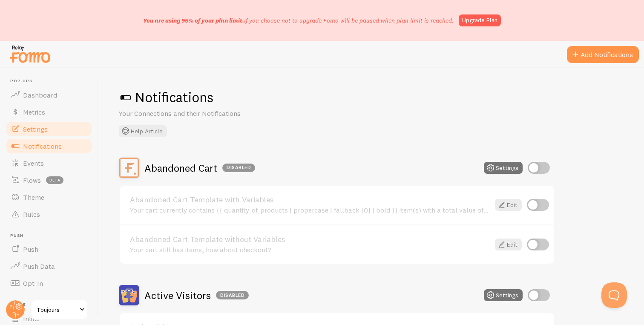 This screenshot has width=644, height=325. Describe the element at coordinates (49, 129) in the screenshot. I see `a: Settings` at that location.